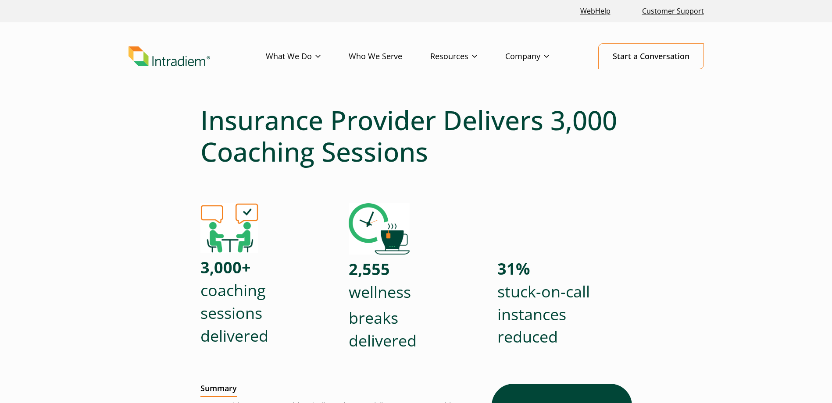 The height and width of the screenshot is (403, 832). Describe the element at coordinates (169, 57) in the screenshot. I see `img: Intradiem` at that location.